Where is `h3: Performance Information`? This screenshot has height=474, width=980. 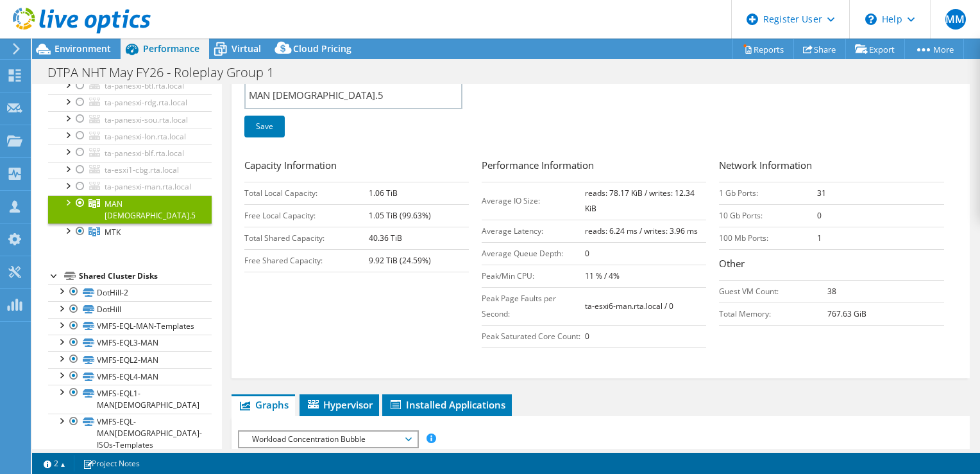
h3: Performance Information is located at coordinates (594, 166).